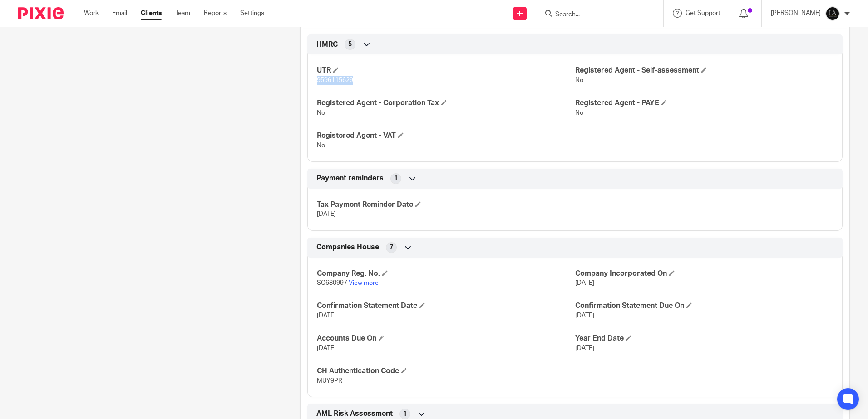 This screenshot has height=419, width=868. I want to click on span: Get Support, so click(703, 13).